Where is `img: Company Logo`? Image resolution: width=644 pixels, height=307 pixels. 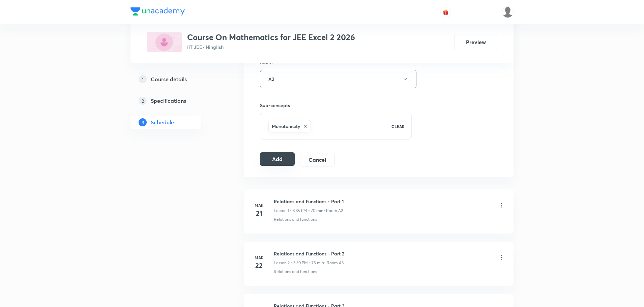 img: Company Logo is located at coordinates (157, 11).